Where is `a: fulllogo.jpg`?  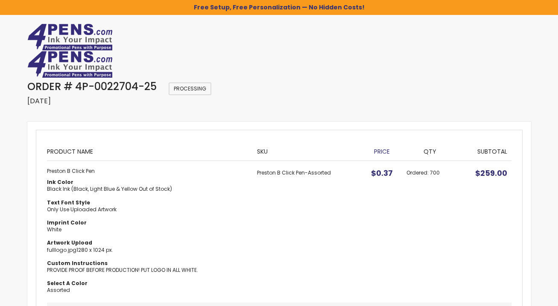 a: fulllogo.jpg is located at coordinates (61, 250).